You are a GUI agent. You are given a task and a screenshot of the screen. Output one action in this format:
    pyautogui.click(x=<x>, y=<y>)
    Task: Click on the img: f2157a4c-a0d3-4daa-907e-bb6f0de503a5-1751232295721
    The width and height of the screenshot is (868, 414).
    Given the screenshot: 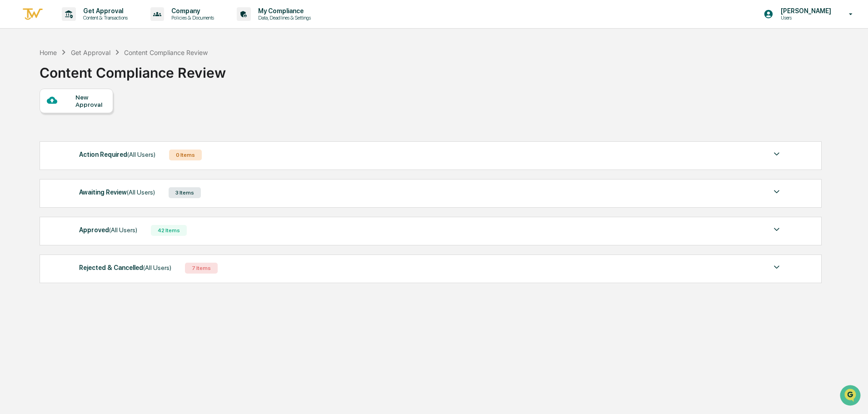 What is the action you would take?
    pyautogui.click(x=12, y=12)
    